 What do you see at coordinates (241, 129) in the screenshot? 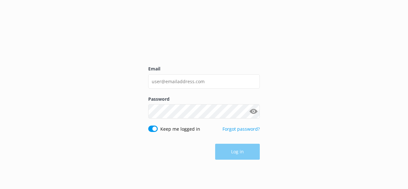
I see `a: Forgot password?` at bounding box center [241, 129].